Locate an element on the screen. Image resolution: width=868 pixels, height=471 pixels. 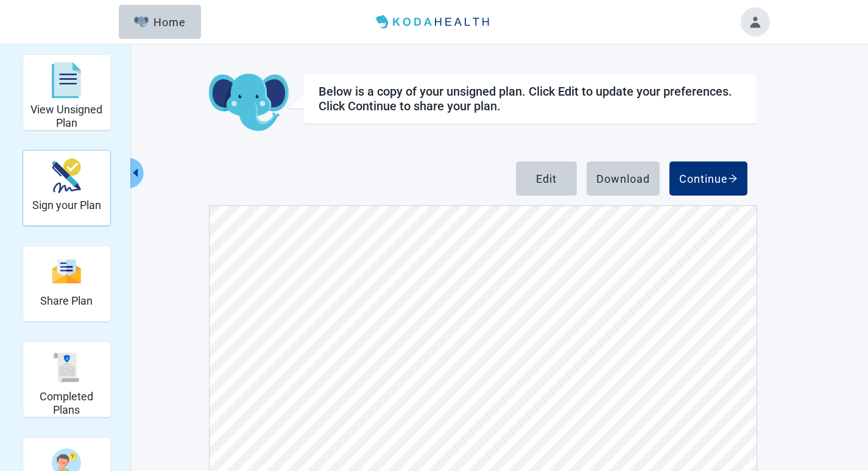
div: View Unsigned Plan is located at coordinates (66, 92).